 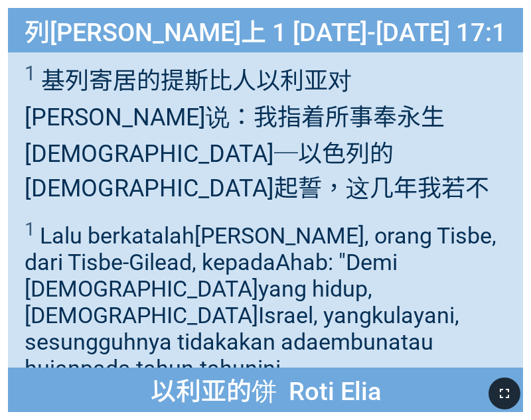 I want to click on wh256: 说, so click(x=257, y=171).